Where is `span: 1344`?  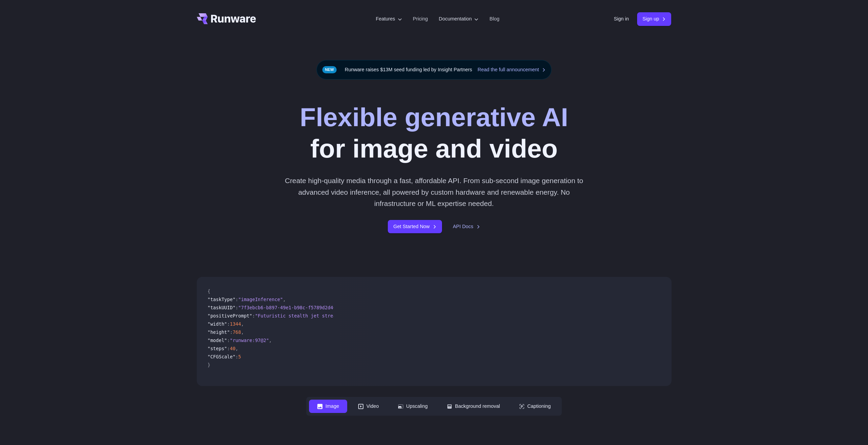
span: 1344 is located at coordinates (236, 323).